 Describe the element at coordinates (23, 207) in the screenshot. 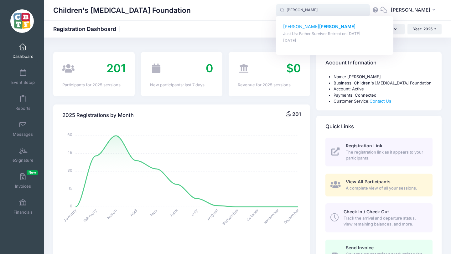

I see `a: Financials` at that location.